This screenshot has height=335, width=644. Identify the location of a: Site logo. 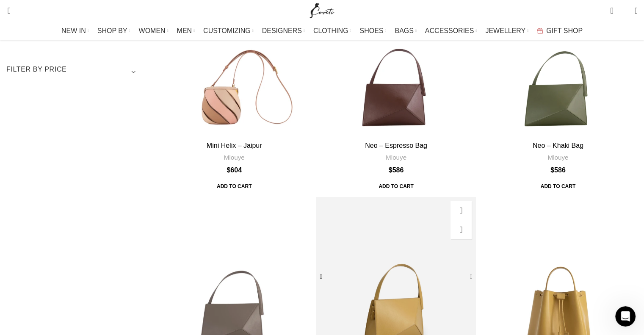
(322, 9).